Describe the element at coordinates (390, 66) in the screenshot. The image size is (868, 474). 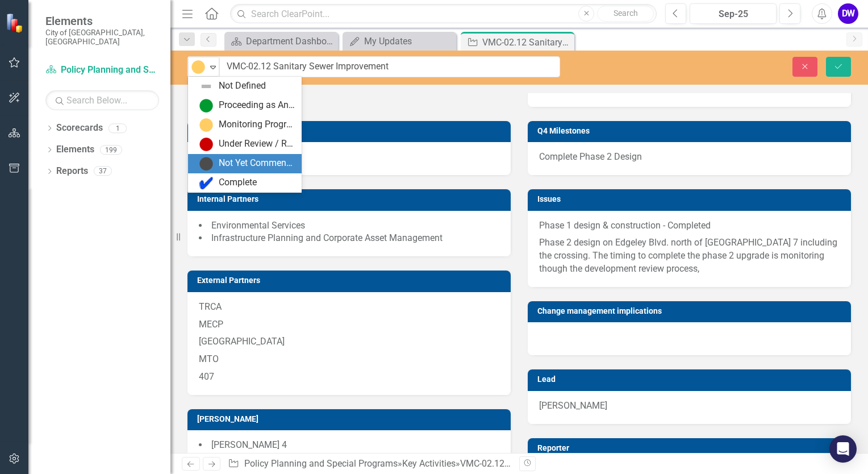
I see `input: This field is required` at that location.